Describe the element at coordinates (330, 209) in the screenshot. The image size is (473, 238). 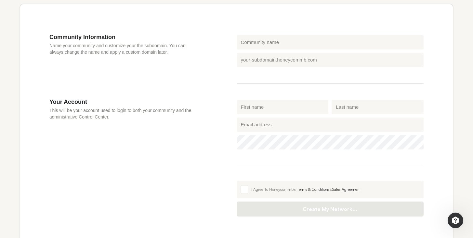
I see `span: Create My Network...` at that location.